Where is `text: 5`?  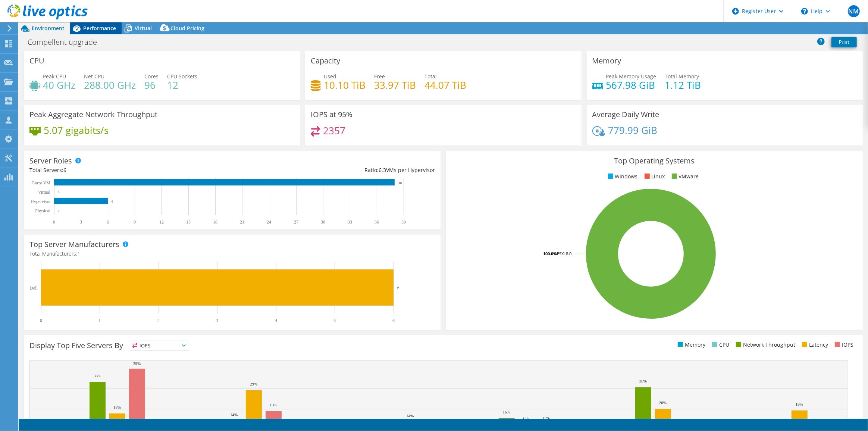
text: 5 is located at coordinates (334, 320).